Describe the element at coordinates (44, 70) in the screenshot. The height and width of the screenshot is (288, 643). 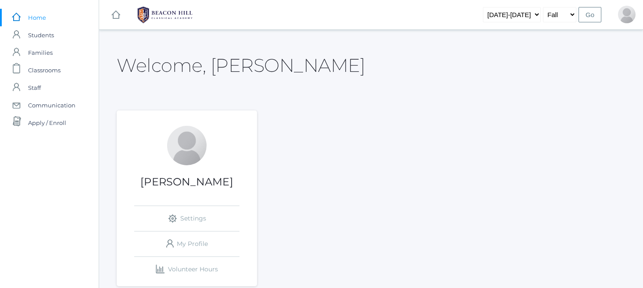
I see `span: Classrooms` at that location.